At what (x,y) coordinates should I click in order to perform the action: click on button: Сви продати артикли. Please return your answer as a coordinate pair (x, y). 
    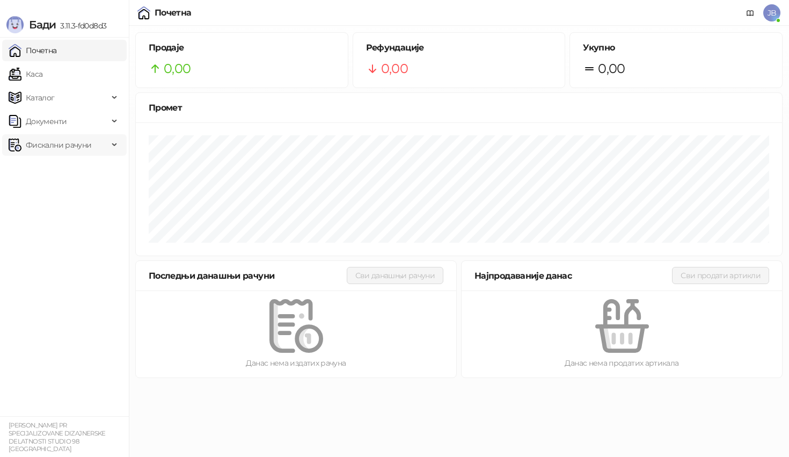
    Looking at the image, I should click on (720, 275).